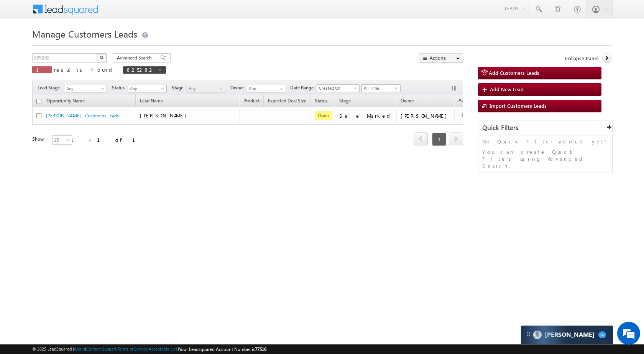 This screenshot has height=354, width=644. Describe the element at coordinates (581, 58) in the screenshot. I see `span: Collapse Panel` at that location.